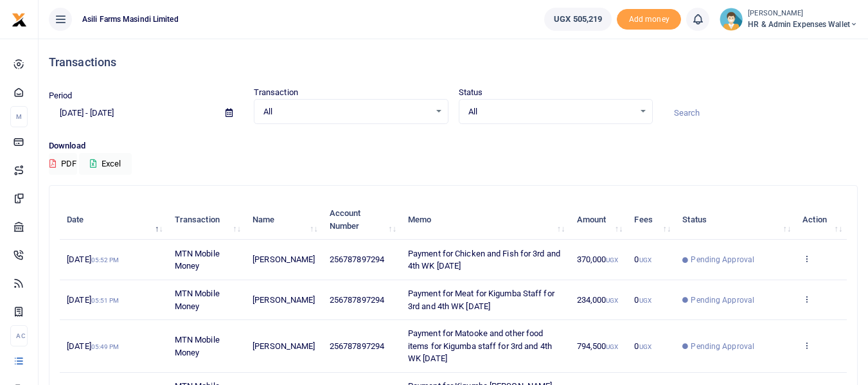  I want to click on th: Transaction: activate to sort column ascending, so click(206, 220).